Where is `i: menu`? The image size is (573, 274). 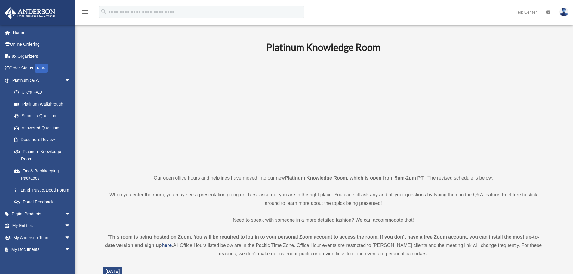 i: menu is located at coordinates (85, 12).